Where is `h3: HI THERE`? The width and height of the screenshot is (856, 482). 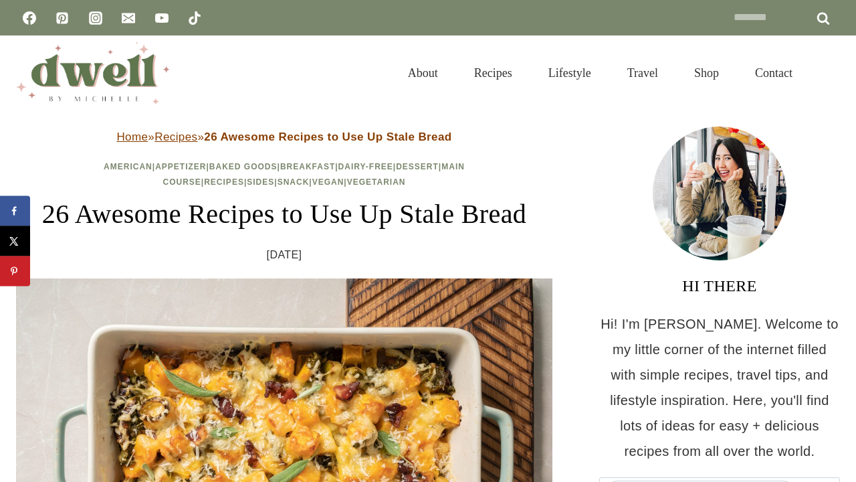 h3: HI THERE is located at coordinates (720, 286).